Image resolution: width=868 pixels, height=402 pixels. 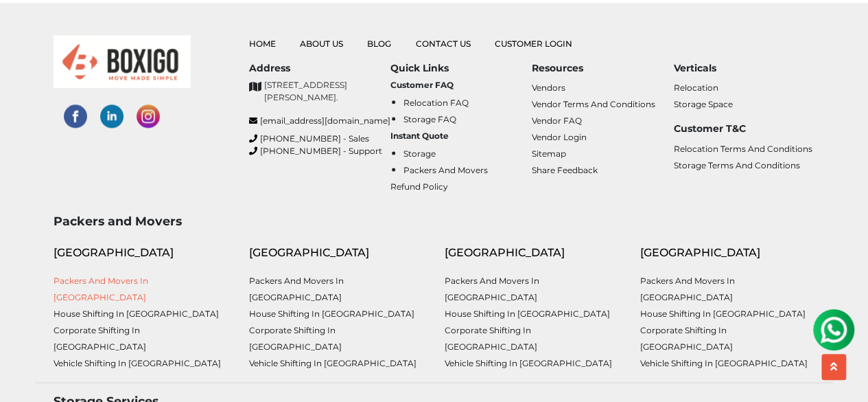 I want to click on a: About Us, so click(x=321, y=44).